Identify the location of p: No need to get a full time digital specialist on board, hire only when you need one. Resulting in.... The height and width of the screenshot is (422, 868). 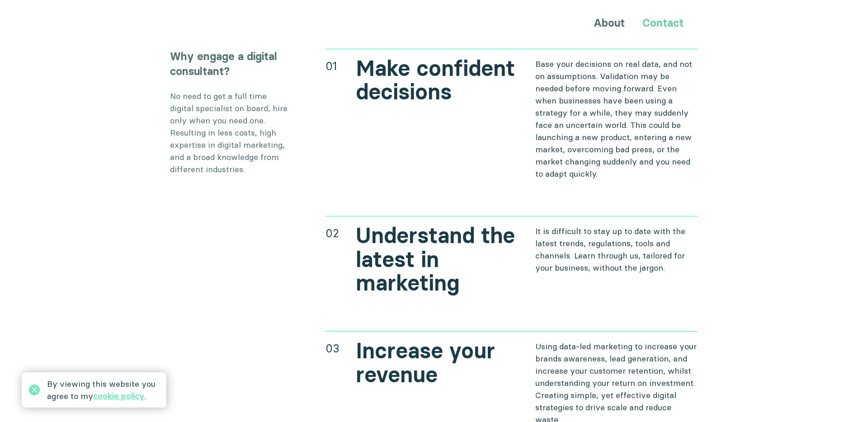
(229, 133).